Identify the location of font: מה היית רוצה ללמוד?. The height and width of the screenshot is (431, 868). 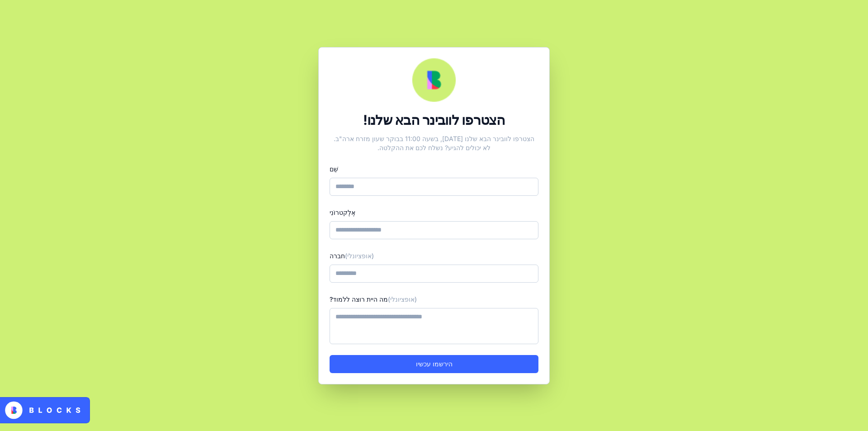
(358, 299).